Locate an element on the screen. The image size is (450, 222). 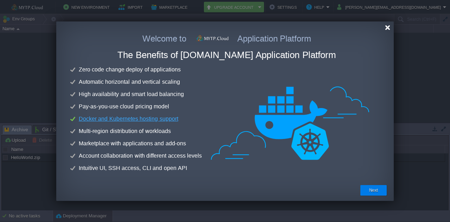
em: Docker and Kubernetes hosting support is located at coordinates (128, 119).